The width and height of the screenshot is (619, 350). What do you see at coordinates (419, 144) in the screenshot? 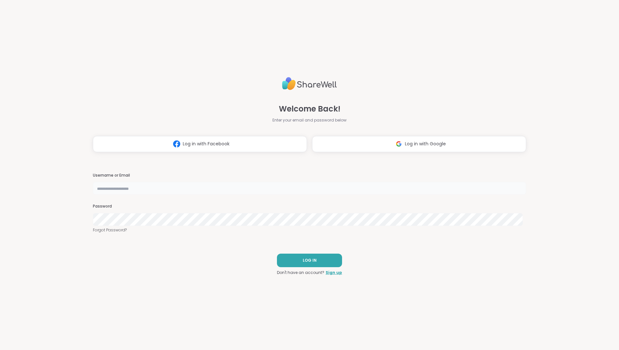
I see `button: Log in with Google` at bounding box center [419, 144].